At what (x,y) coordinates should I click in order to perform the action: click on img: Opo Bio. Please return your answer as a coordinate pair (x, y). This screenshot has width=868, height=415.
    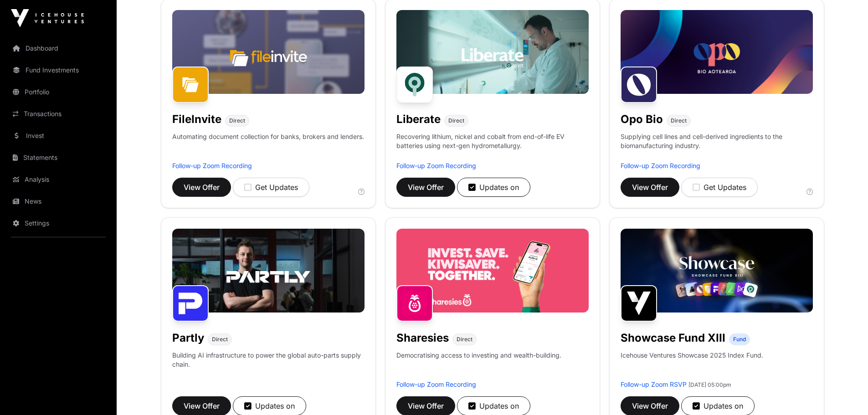
    Looking at the image, I should click on (639, 84).